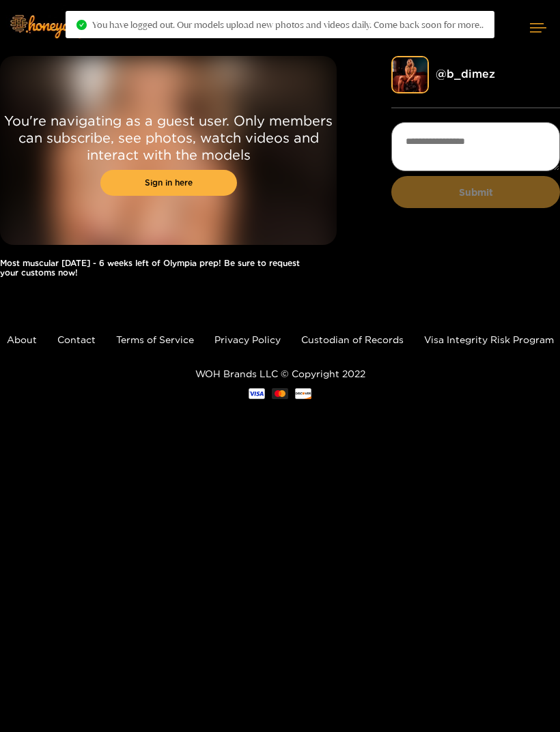 The width and height of the screenshot is (560, 732). Describe the element at coordinates (352, 339) in the screenshot. I see `a: Custodian of Records` at that location.